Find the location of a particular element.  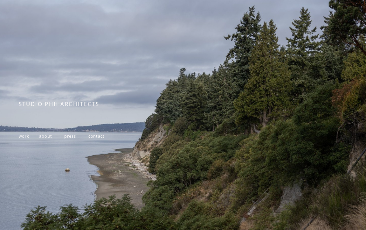

a: contact is located at coordinates (96, 136).